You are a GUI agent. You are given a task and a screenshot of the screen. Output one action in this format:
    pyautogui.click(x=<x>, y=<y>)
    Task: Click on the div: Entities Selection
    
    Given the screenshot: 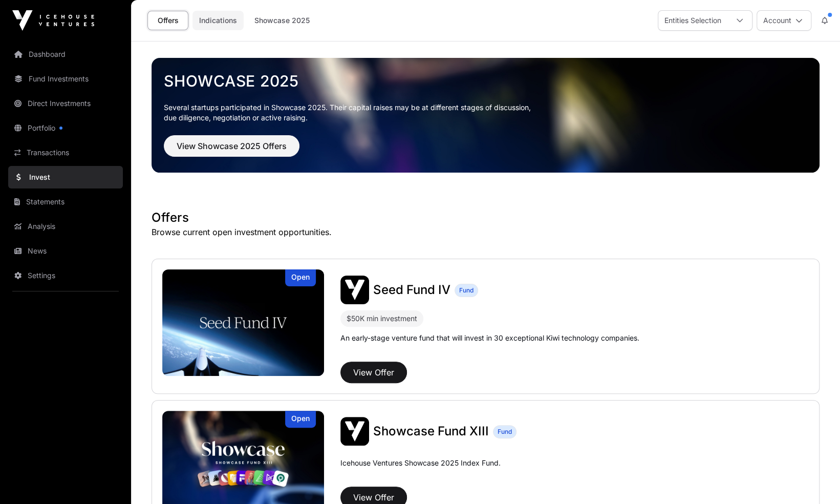 What is the action you would take?
    pyautogui.click(x=693, y=20)
    